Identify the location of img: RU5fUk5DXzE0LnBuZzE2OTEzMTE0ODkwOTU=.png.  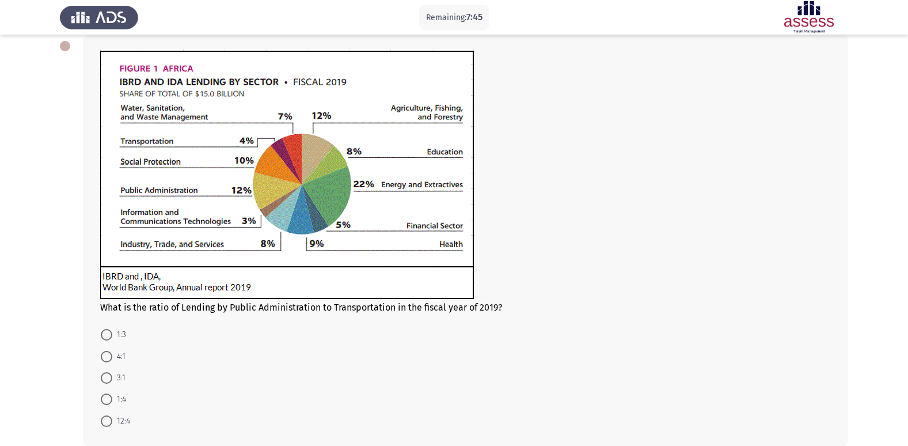
(287, 175).